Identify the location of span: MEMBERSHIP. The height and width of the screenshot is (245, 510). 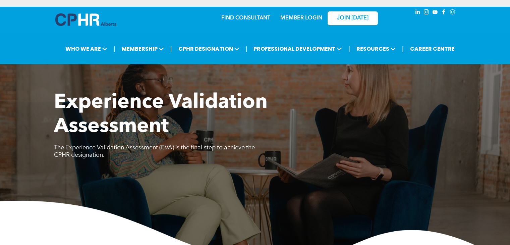
(143, 49).